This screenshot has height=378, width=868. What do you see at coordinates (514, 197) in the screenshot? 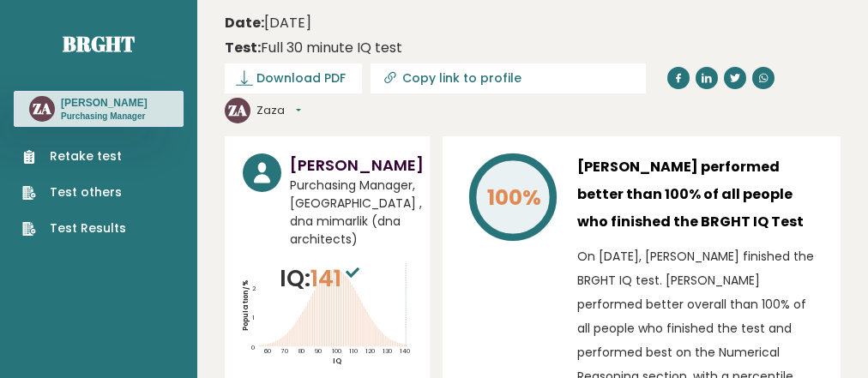
I see `tspan: 100%` at bounding box center [514, 197].